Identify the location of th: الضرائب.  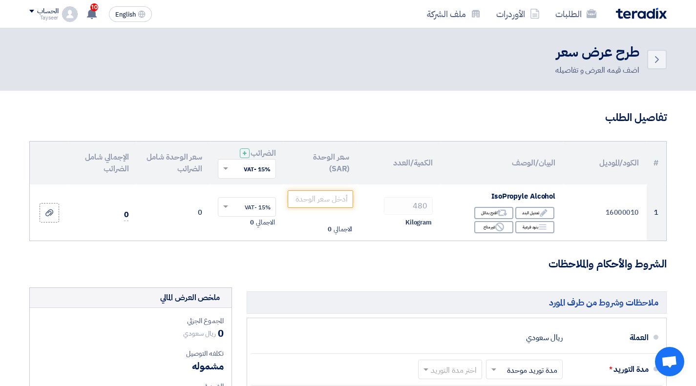
(247, 163).